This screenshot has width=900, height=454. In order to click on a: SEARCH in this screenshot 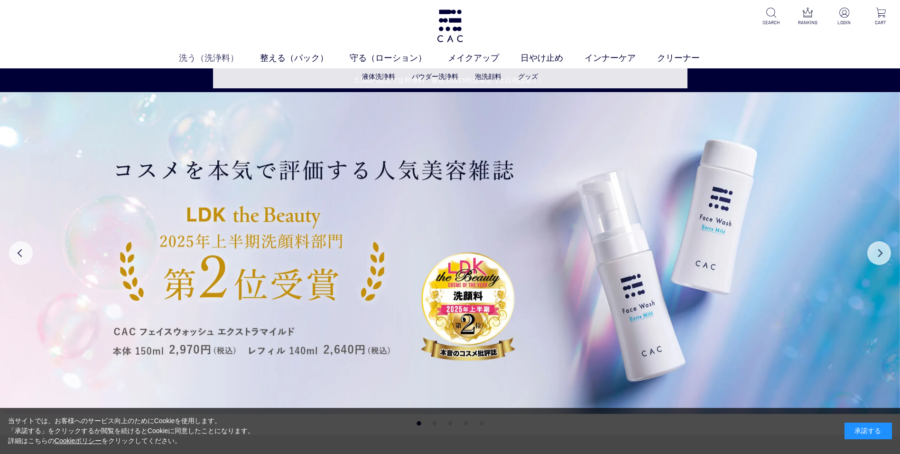, I will do `click(771, 17)`.